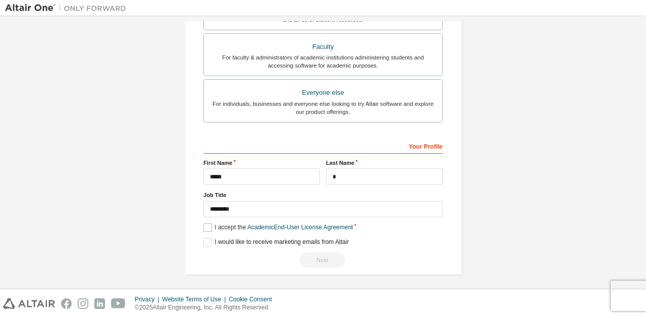 Image resolution: width=646 pixels, height=318 pixels. I want to click on label: Job Title, so click(323, 195).